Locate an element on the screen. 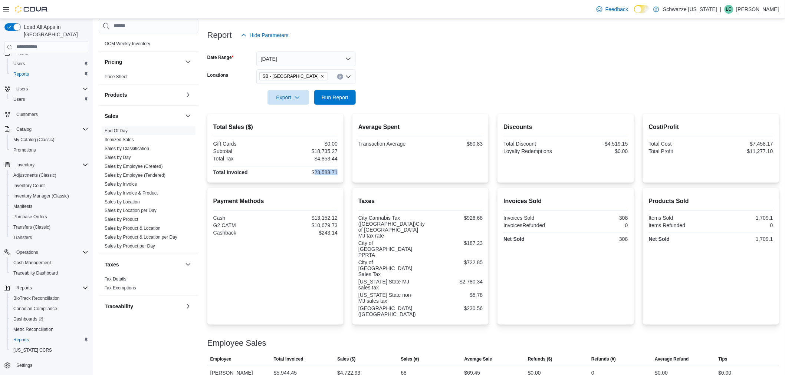 The width and height of the screenshot is (785, 375). span: Feedback is located at coordinates (617, 9).